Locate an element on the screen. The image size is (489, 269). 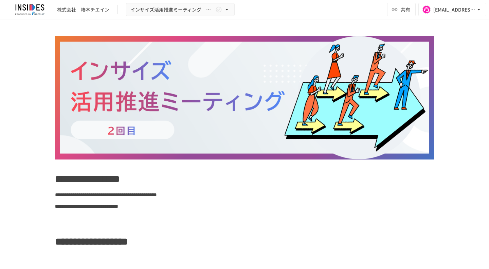
img: h7wxZR6NPmU5XwxjIXeoe1jloITxgB5SfMuEoWr81xj is located at coordinates (245, 98).